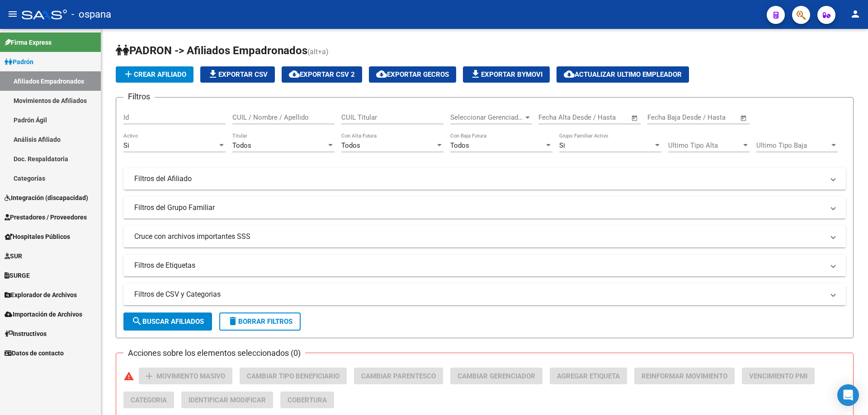 The image size is (868, 415). Describe the element at coordinates (155, 74) in the screenshot. I see `span: Crear Afiliado` at that location.